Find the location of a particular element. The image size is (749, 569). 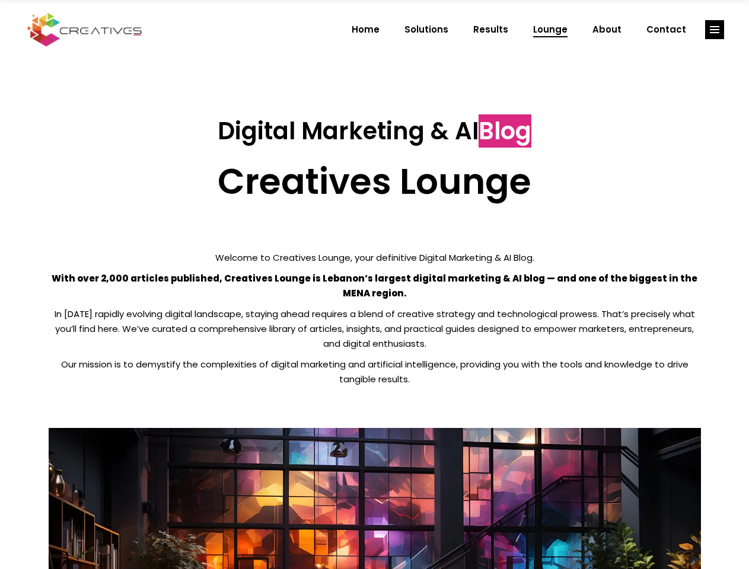

strong: With over 2,000 articles published, Creatives Lounge is Lebanon’s largest digital marketing & AI ... is located at coordinates (374, 286).